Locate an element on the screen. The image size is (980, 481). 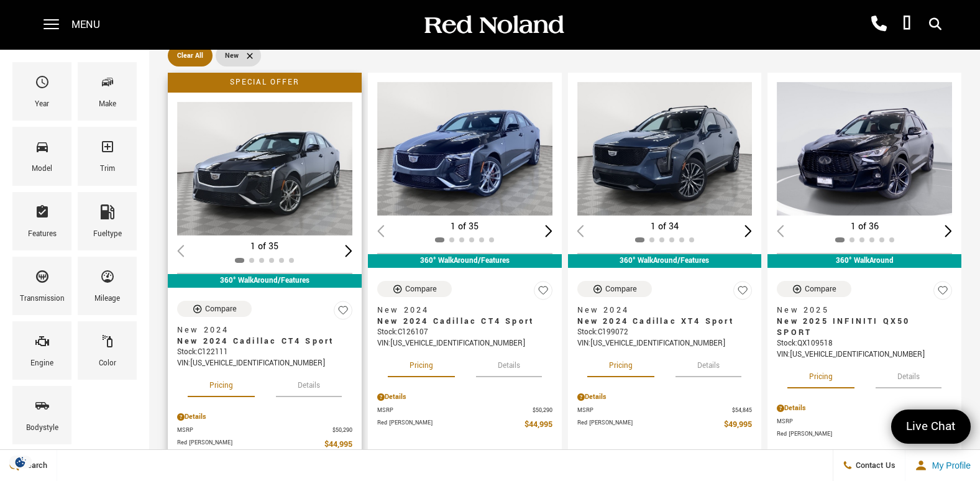
div: Pricing Details - New 2024 Cadillac CT4 Sport is located at coordinates (465, 397).